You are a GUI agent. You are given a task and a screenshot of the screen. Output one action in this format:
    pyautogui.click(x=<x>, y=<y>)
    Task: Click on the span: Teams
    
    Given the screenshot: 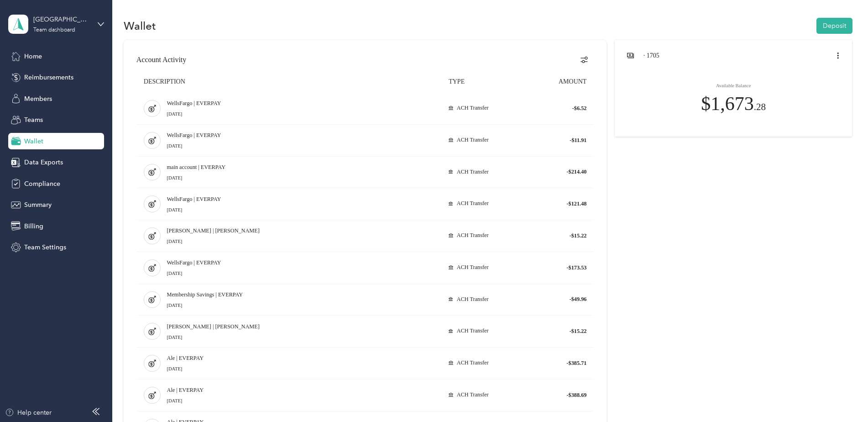 What is the action you would take?
    pyautogui.click(x=33, y=119)
    